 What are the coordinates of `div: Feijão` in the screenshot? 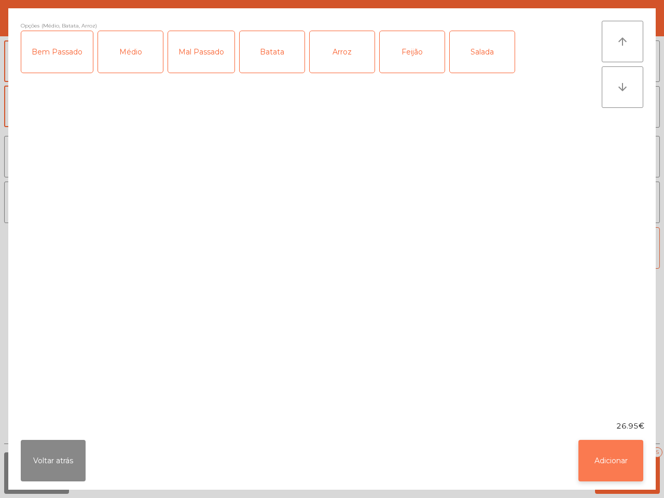 It's located at (412, 52).